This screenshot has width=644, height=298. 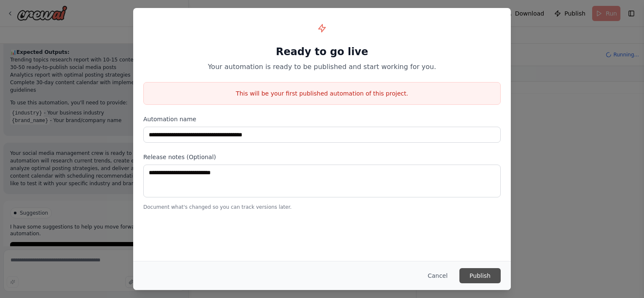 What do you see at coordinates (322, 67) in the screenshot?
I see `p: Your automation is ready to be published and start working for you.` at bounding box center [322, 67].